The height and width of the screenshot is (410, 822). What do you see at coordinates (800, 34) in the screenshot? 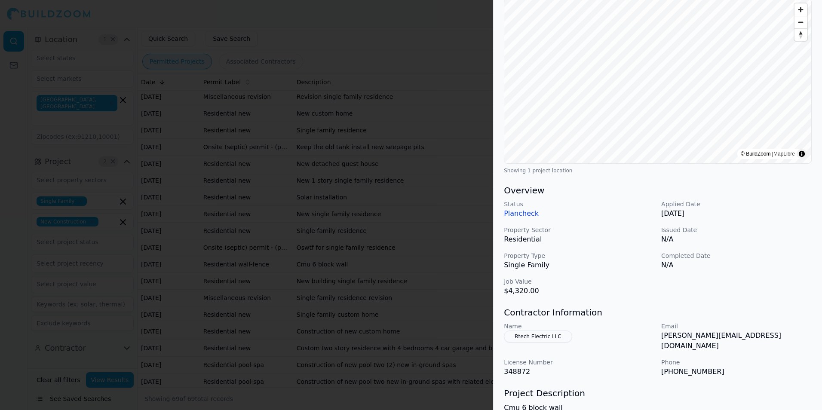
I see `button: Reset bearing to north` at bounding box center [800, 34].